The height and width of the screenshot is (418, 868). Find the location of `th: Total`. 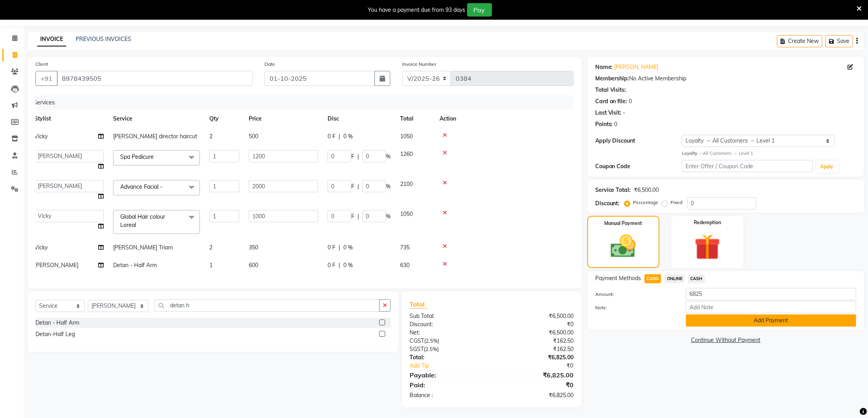

th: Total is located at coordinates (415, 118).